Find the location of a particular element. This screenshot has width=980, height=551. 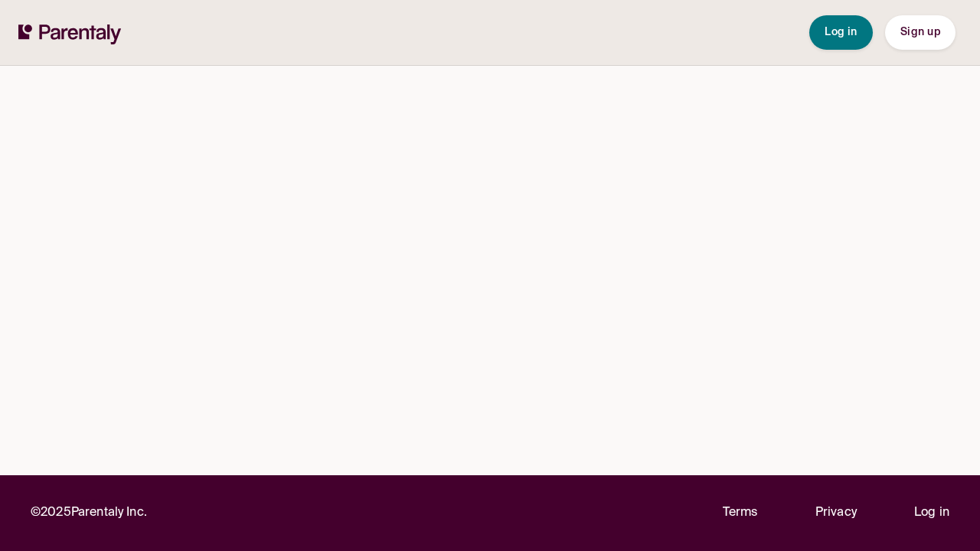

span: Sign up is located at coordinates (920, 33).